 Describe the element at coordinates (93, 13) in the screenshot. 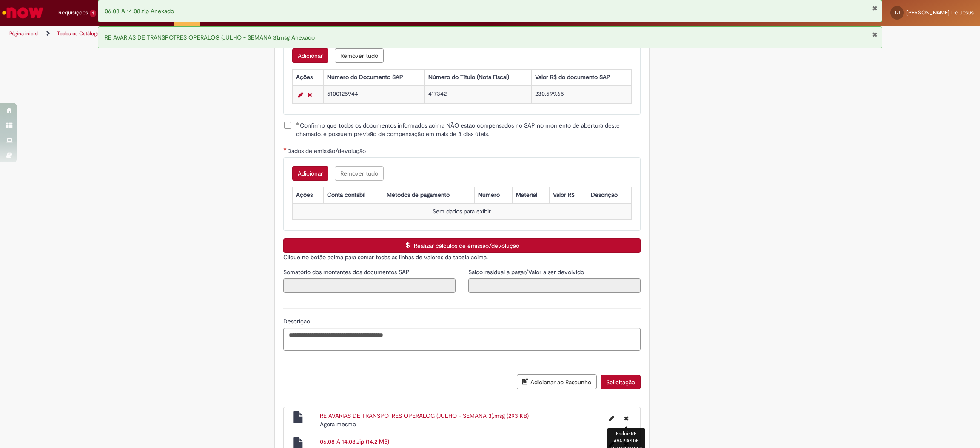

I see `span: 1` at that location.